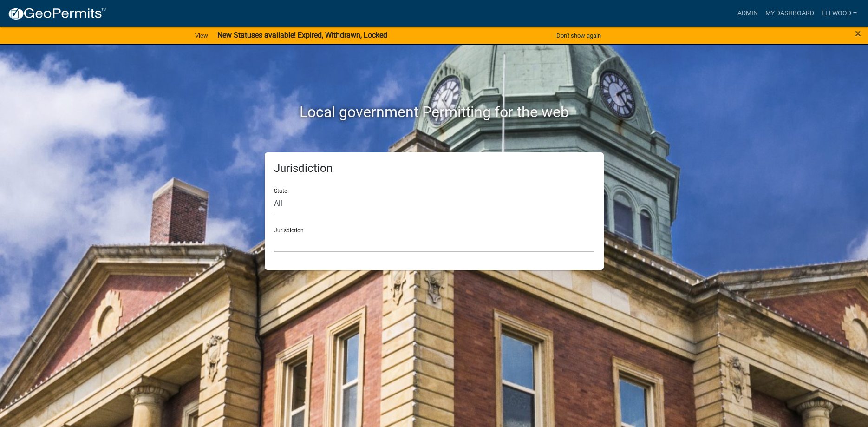  Describe the element at coordinates (747, 14) in the screenshot. I see `a: Admin` at that location.